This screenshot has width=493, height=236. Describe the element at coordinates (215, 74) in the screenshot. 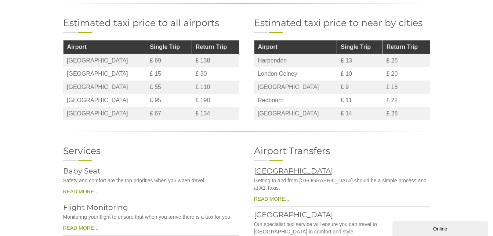

I see `td: £ 30` at that location.